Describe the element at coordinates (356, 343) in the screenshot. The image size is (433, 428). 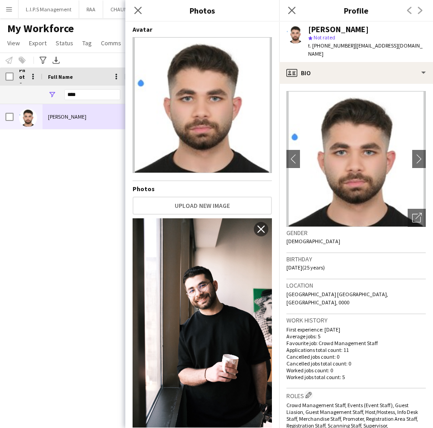
I see `p: Favourite job: Crowd Management Staff` at that location.